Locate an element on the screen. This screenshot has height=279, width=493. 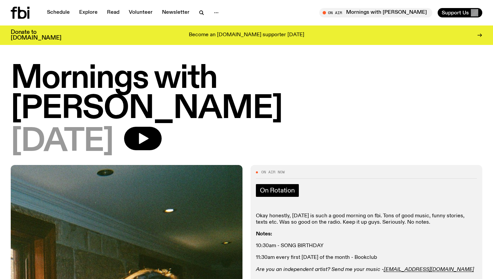
button: Support Us is located at coordinates (459, 13).